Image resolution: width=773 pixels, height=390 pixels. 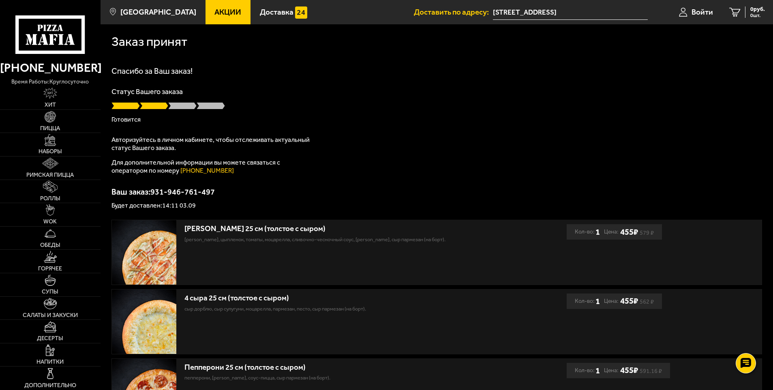 What do you see at coordinates (337, 298) in the screenshot?
I see `div: 4 сыра 25 см (толстое с сыром)` at bounding box center [337, 298].